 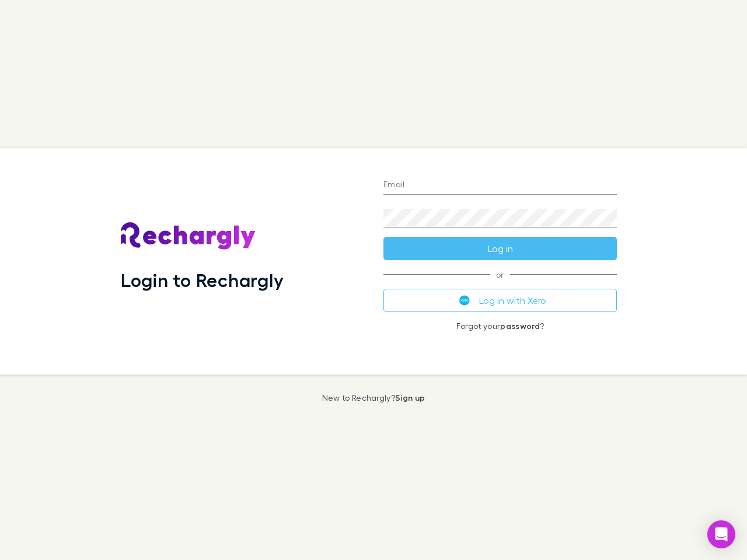 I want to click on h1: Login to Rechargly, so click(x=202, y=280).